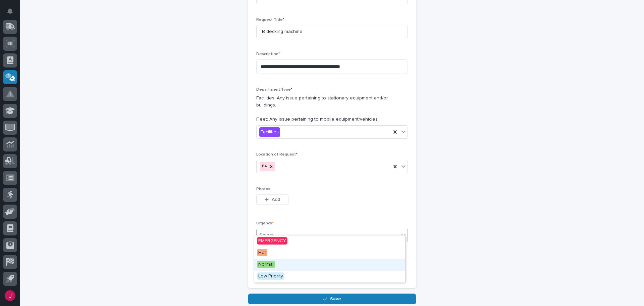  What do you see at coordinates (330, 253) in the screenshot?
I see `div: Hot` at bounding box center [330, 253].